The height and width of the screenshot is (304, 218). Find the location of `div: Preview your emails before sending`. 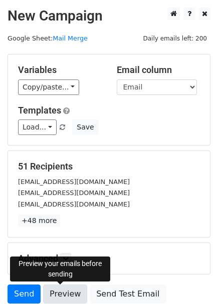

div: Preview your emails before sending is located at coordinates (60, 269).